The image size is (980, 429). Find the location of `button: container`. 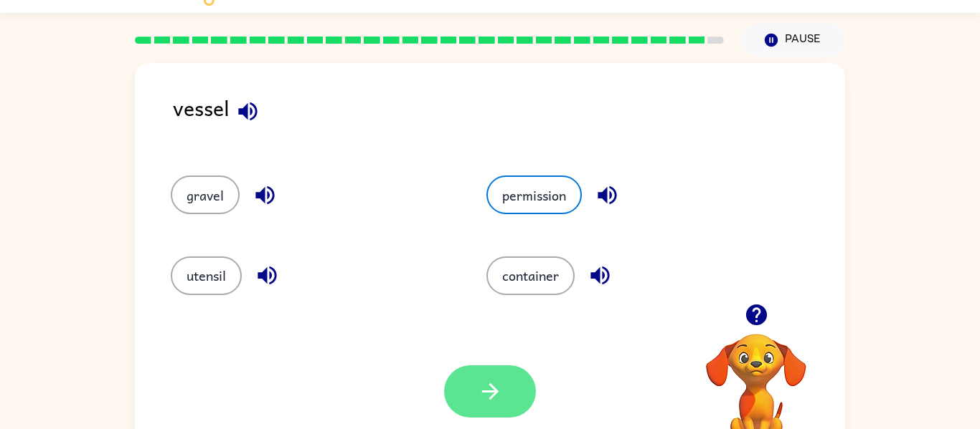

button: container is located at coordinates (530, 276).